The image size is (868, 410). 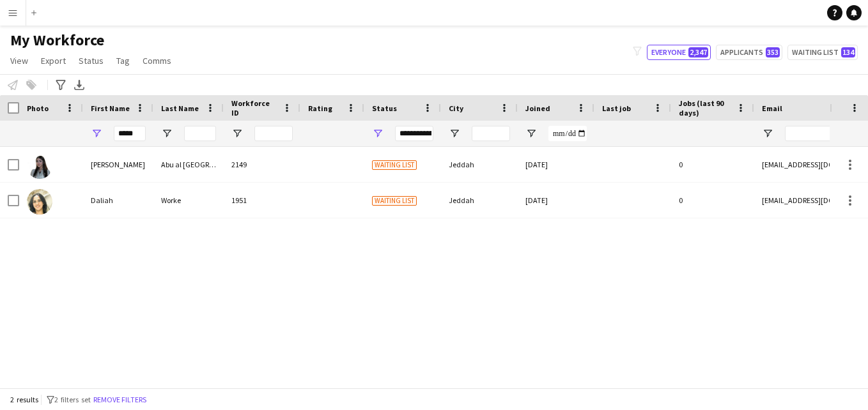 I want to click on div: 2149, so click(x=262, y=164).